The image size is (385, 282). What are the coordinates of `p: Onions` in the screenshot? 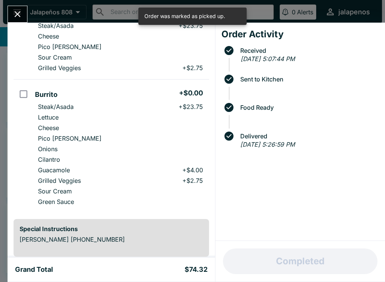 It's located at (48, 149).